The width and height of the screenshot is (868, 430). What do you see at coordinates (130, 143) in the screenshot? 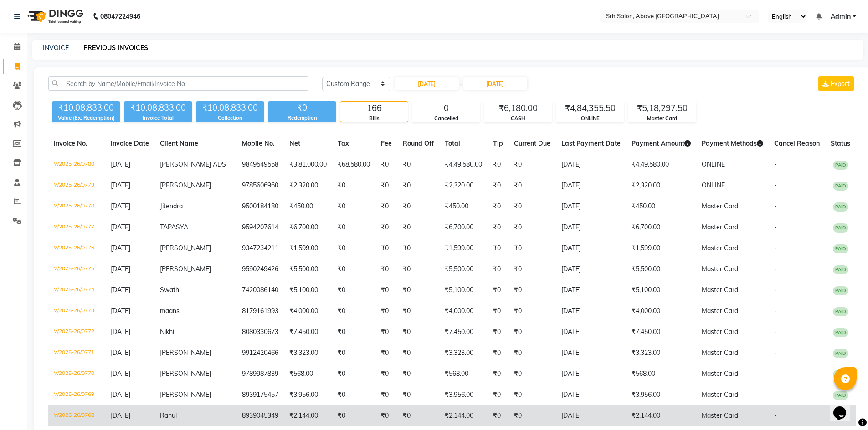
I see `span: Invoice Date` at bounding box center [130, 143].